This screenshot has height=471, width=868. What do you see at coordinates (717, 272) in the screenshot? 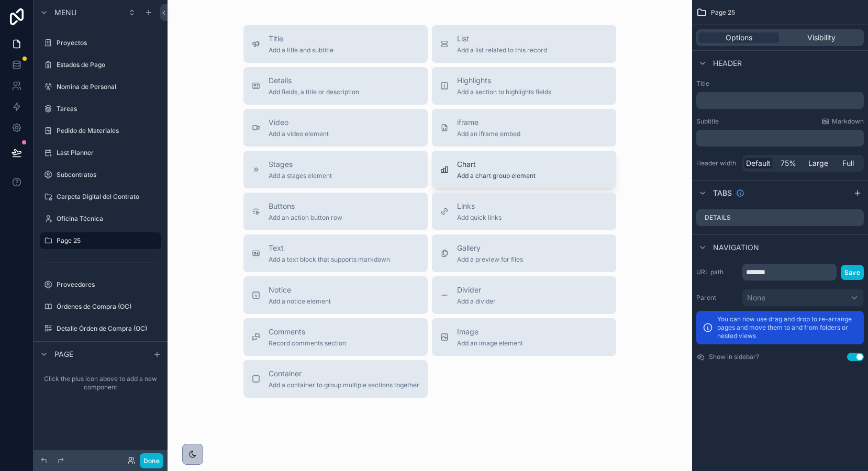
I see `label: URL path` at bounding box center [717, 272].